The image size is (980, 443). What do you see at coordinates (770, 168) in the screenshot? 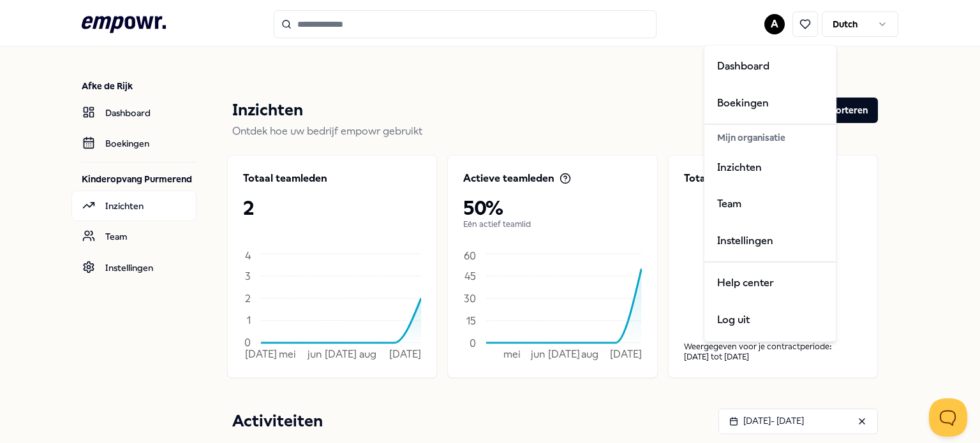
I see `div: Inzichten` at bounding box center [770, 168].